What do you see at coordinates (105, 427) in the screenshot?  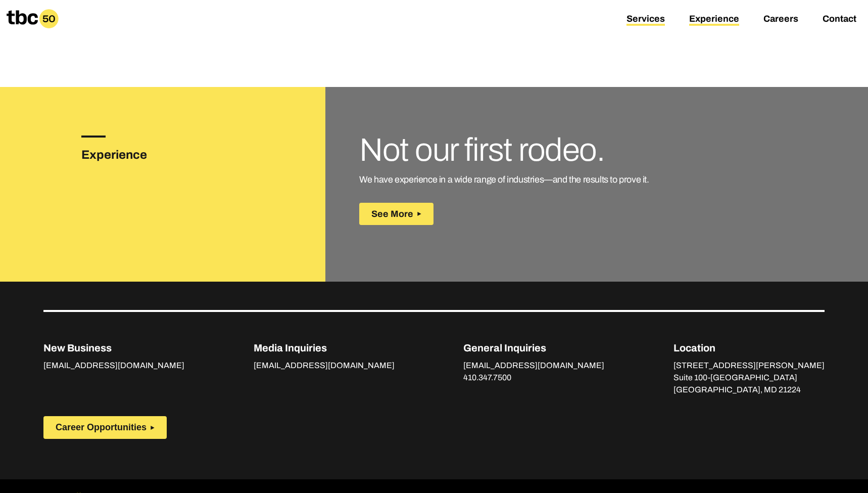 I see `button: Career Opportunities` at bounding box center [105, 427].